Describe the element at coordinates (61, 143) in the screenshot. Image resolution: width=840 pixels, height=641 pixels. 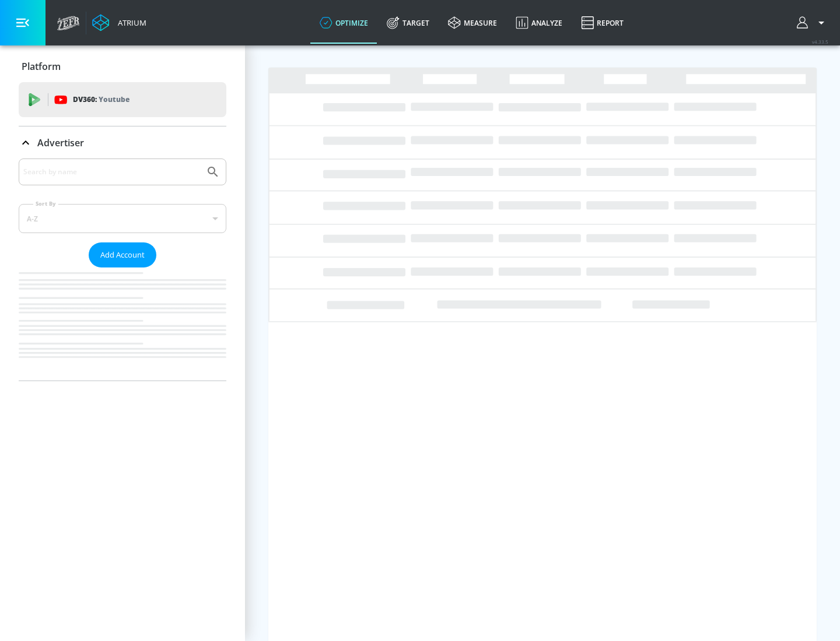
I see `p: Advertiser` at that location.